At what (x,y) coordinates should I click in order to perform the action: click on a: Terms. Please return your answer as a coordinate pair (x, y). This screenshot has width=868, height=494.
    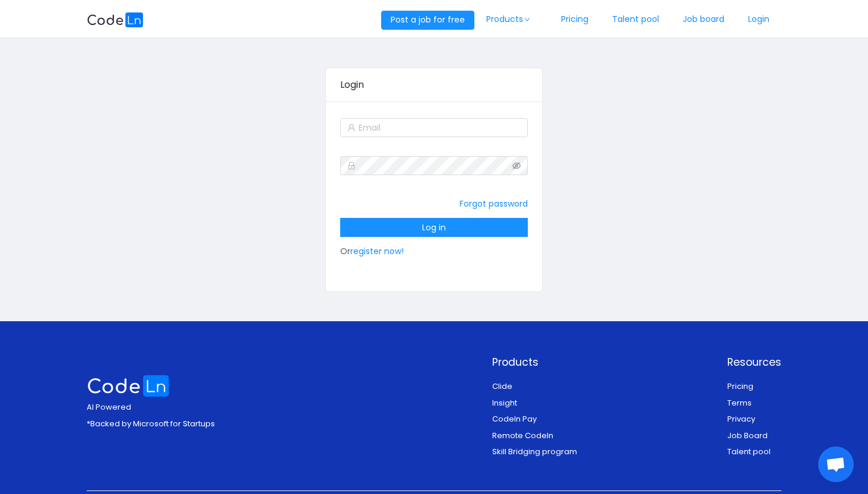
    Looking at the image, I should click on (739, 403).